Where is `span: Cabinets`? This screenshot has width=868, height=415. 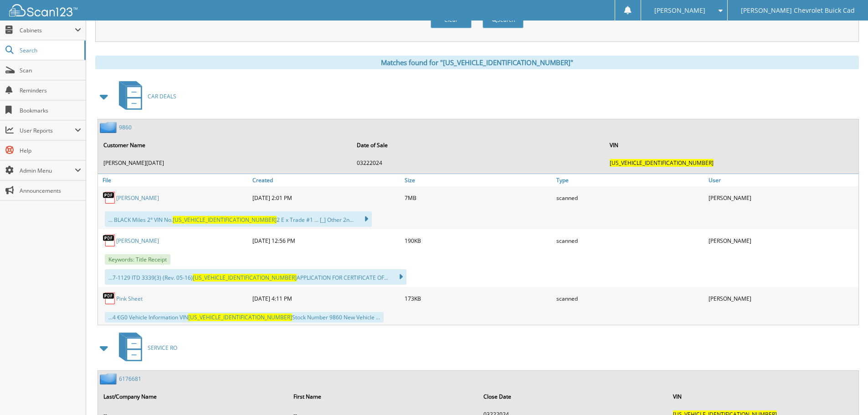
span: Cabinets is located at coordinates (47, 30).